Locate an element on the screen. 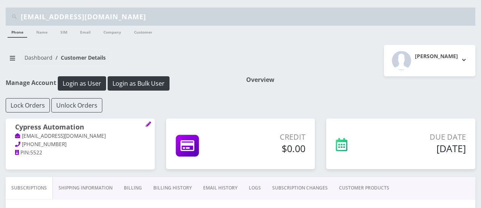  p: Due Date is located at coordinates (424, 137).